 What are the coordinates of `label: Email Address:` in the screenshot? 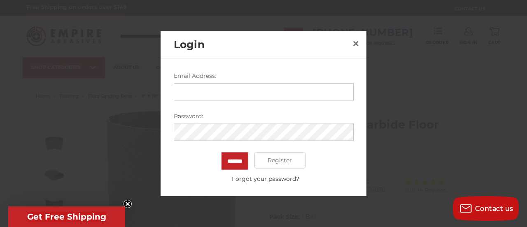 It's located at (264, 75).